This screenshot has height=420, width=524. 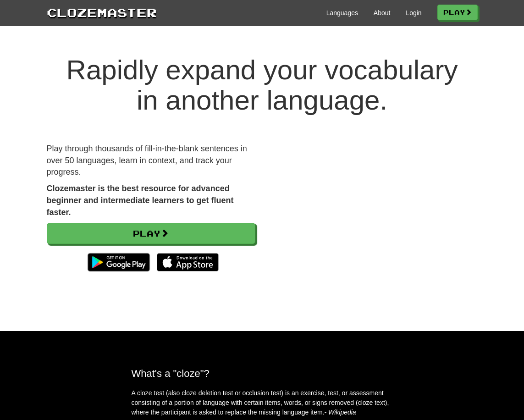 I want to click on p: A cloze test (also cloze deletion test or occlusion test) is an exercise, test, or assessment con..., so click(x=262, y=402).